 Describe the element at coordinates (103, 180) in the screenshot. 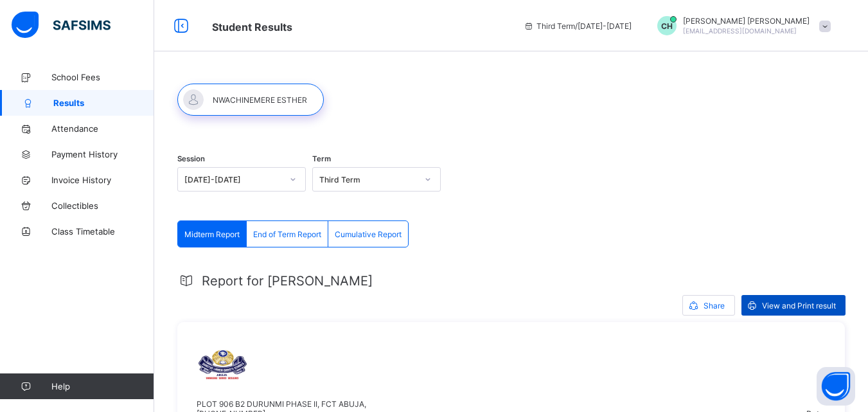

I see `span: Invoice History` at that location.